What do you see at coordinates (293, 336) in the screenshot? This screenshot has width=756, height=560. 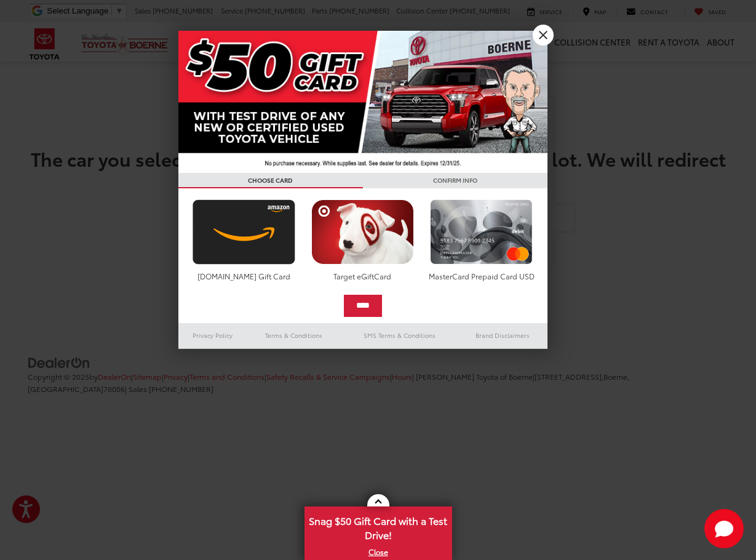 I see `a: Terms & Conditions` at bounding box center [293, 336].